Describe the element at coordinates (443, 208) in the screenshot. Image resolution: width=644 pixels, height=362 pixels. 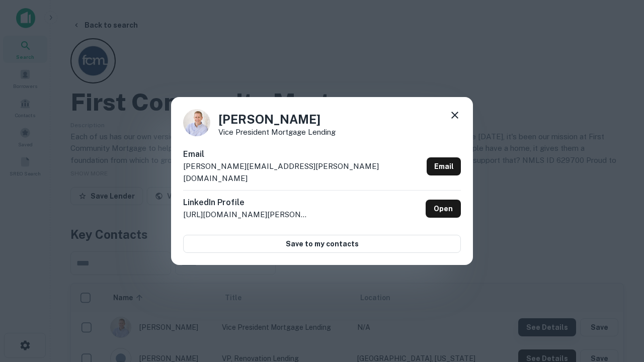
I see `a: Open` at that location.